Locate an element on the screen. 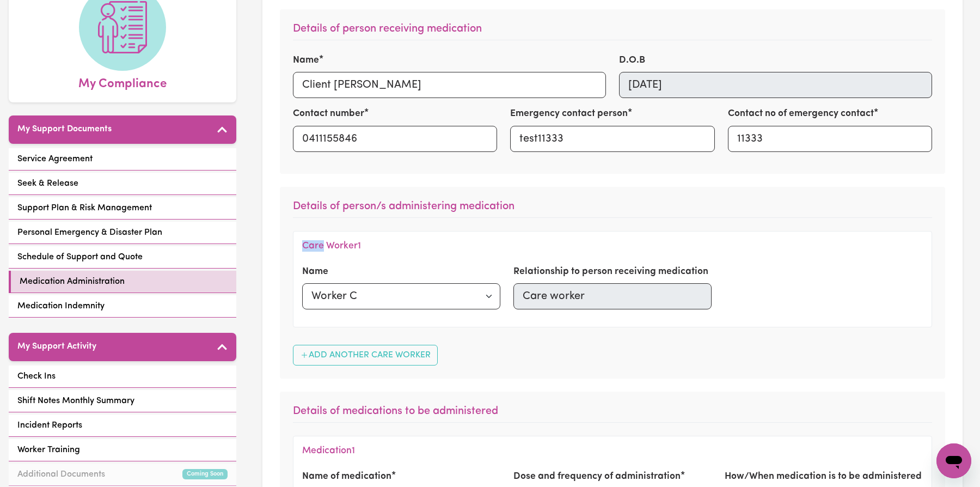  span: Seek & Release is located at coordinates (48, 184).